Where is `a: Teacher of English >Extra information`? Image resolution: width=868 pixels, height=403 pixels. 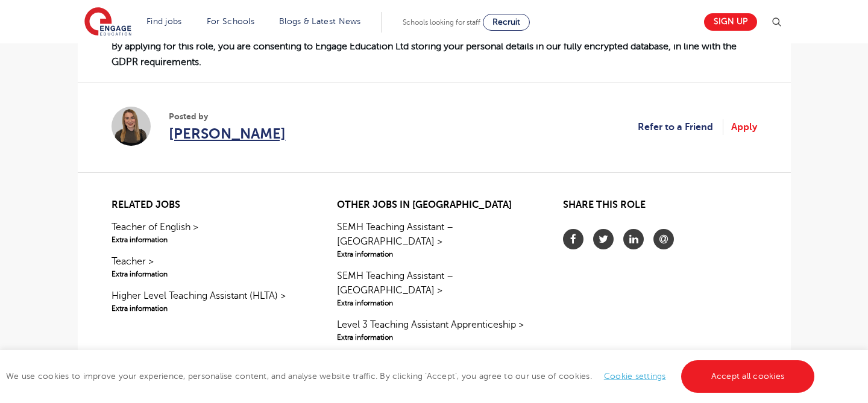
a: Teacher of English >Extra information is located at coordinates (208, 232).